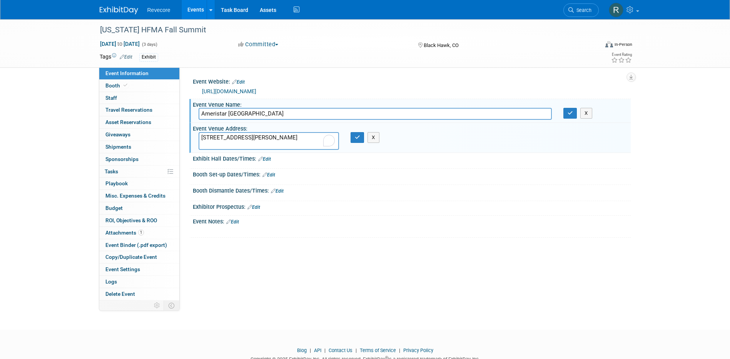 The image size is (730, 359). What do you see at coordinates (139, 171) in the screenshot?
I see `a: Tasks` at bounding box center [139, 171].